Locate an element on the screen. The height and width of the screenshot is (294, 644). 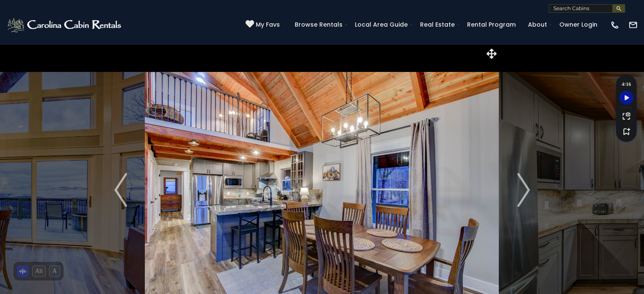
img: mail-regular-white.png is located at coordinates (633, 25).